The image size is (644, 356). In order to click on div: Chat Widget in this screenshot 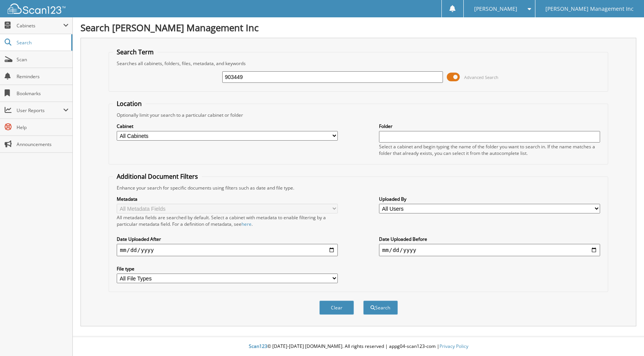, I will do `click(625, 337)`.